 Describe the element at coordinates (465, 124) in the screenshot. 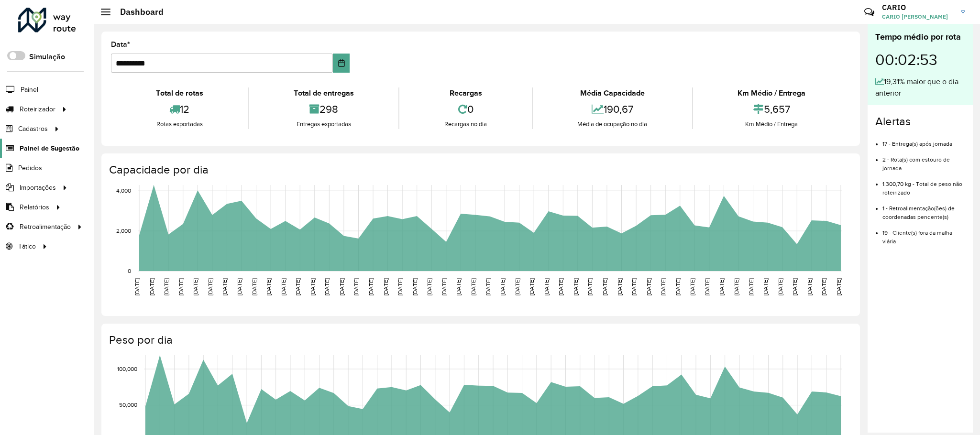

I see `div: Recargas no dia` at that location.